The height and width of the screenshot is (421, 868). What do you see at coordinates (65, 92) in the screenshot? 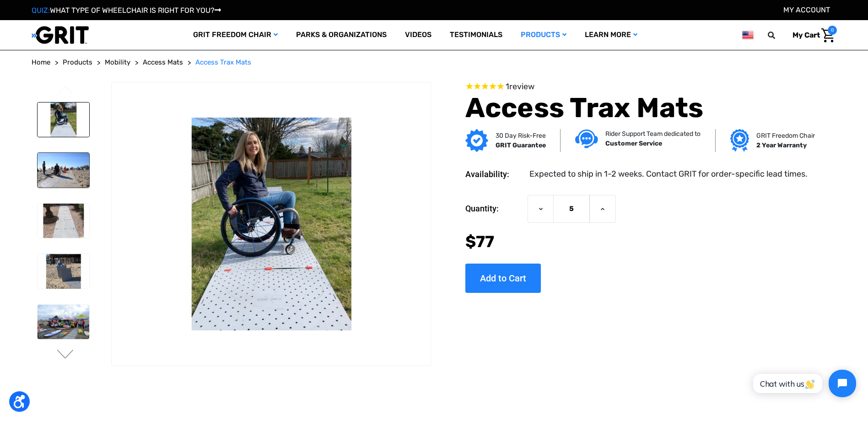
I see `button: Go to slide 6 of 6` at bounding box center [65, 92].